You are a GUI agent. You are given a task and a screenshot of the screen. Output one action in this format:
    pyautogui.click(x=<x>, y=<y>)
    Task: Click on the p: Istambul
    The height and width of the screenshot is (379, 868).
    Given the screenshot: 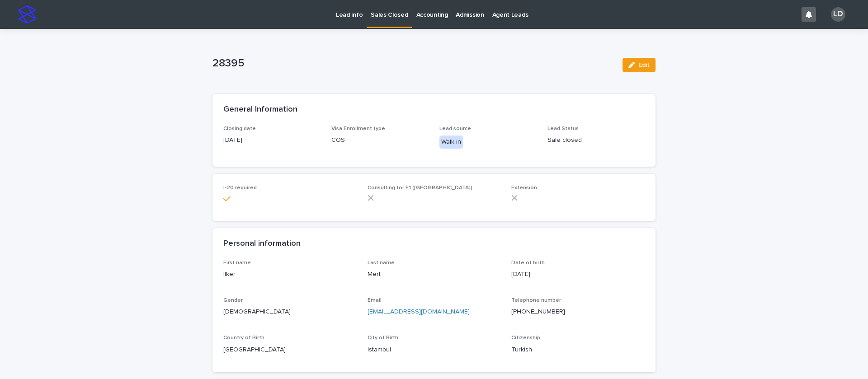 What is the action you would take?
    pyautogui.click(x=434, y=349)
    